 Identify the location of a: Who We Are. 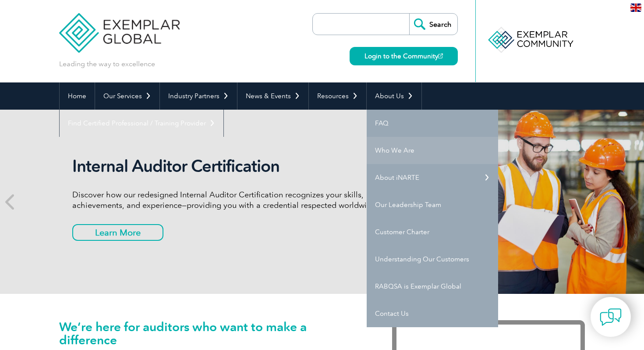
(432, 151).